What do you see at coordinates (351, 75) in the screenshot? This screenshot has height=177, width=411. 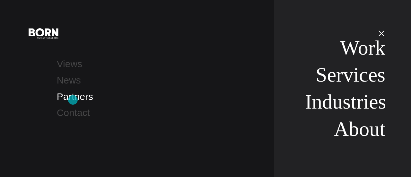 I see `a: Services` at bounding box center [351, 75].